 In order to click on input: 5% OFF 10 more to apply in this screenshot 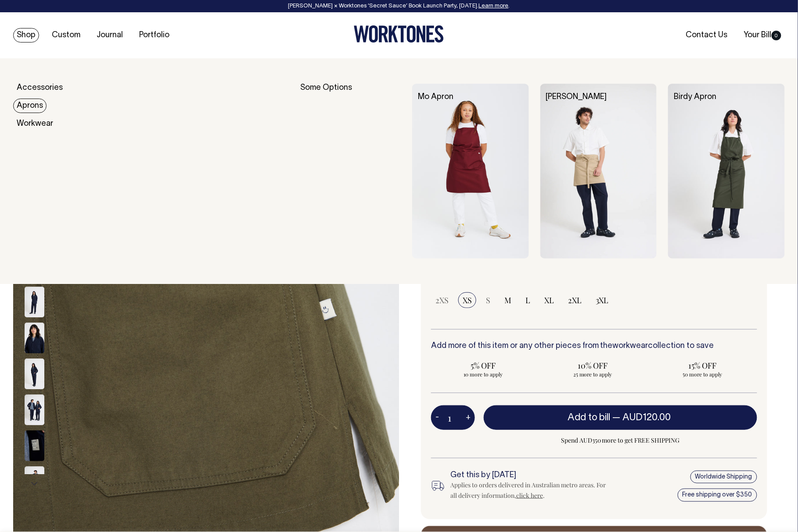, I will do `click(483, 369)`.